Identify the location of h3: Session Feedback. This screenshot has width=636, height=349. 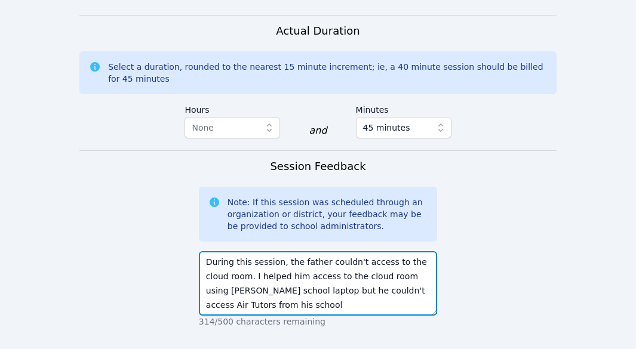
(318, 167).